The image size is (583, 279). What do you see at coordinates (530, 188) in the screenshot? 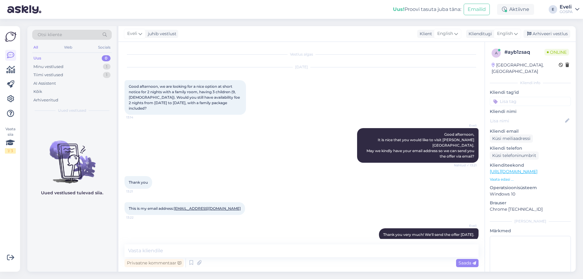
I see `p: Operatsioonisüsteem` at bounding box center [530, 188].